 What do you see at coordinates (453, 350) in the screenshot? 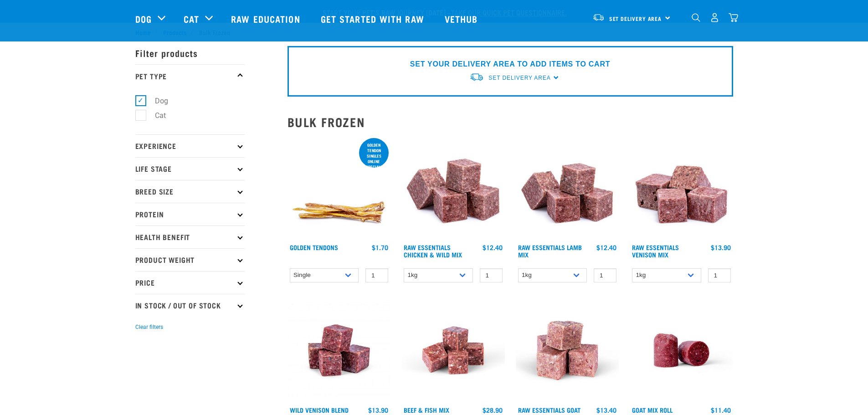
I see `img: Beef Mackerel 1` at bounding box center [453, 350].